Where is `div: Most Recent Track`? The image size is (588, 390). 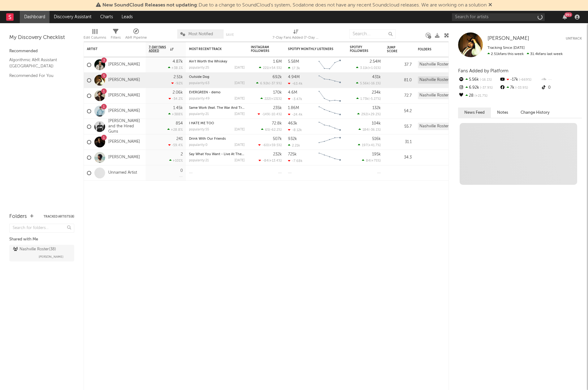 div: Most Recent Track is located at coordinates (212, 49).